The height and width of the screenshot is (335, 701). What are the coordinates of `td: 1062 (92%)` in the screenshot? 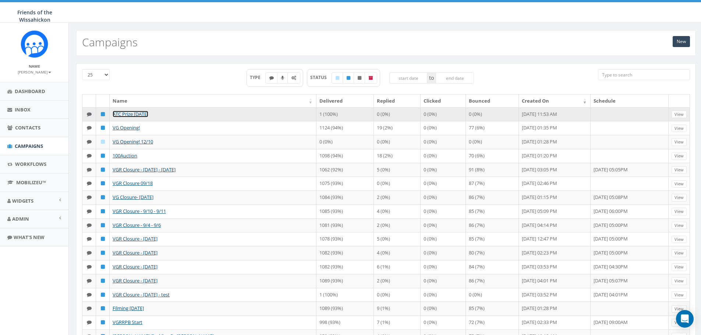 It's located at (345, 170).